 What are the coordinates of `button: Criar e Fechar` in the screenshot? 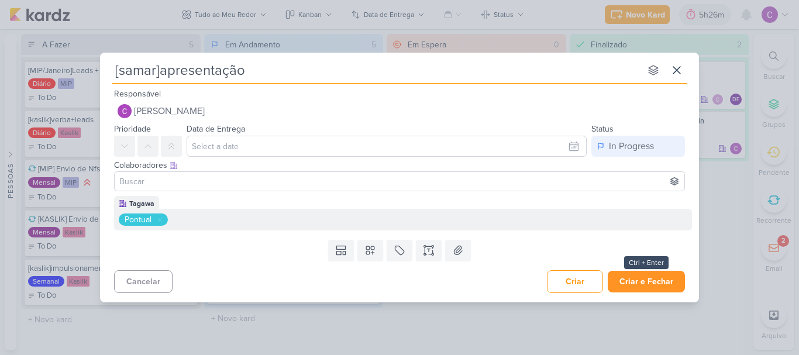 It's located at (646, 281).